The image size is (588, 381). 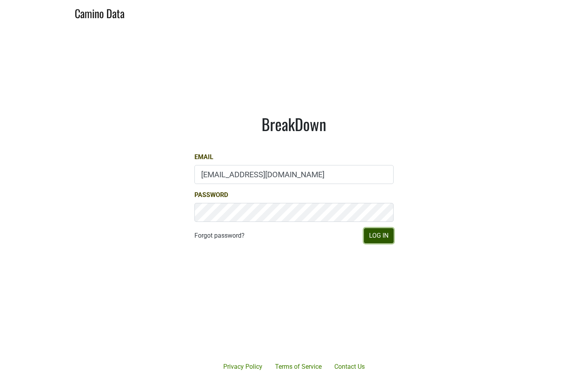 What do you see at coordinates (243, 367) in the screenshot?
I see `a: Privacy Policy` at bounding box center [243, 367].